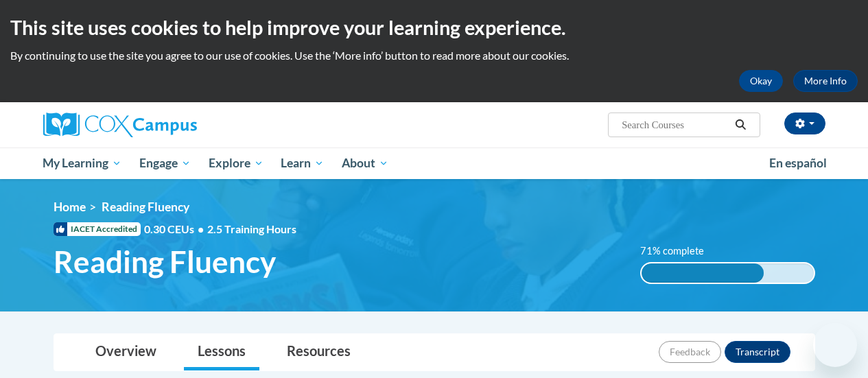 This screenshot has height=378, width=868. Describe the element at coordinates (318, 352) in the screenshot. I see `a: Resources` at that location.